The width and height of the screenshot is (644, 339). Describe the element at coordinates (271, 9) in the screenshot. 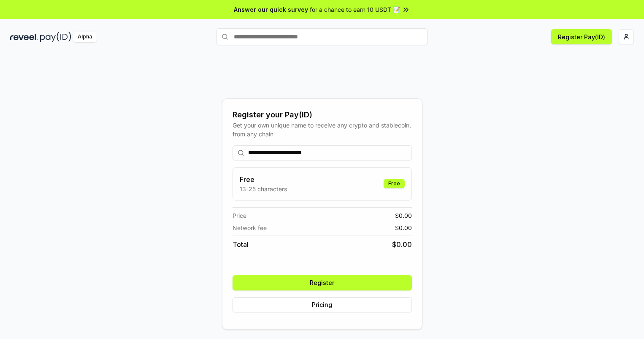

I see `span: Answer our quick survey` at that location.